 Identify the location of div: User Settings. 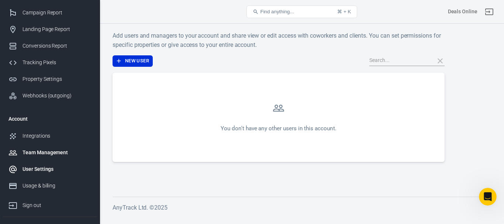
(57, 169).